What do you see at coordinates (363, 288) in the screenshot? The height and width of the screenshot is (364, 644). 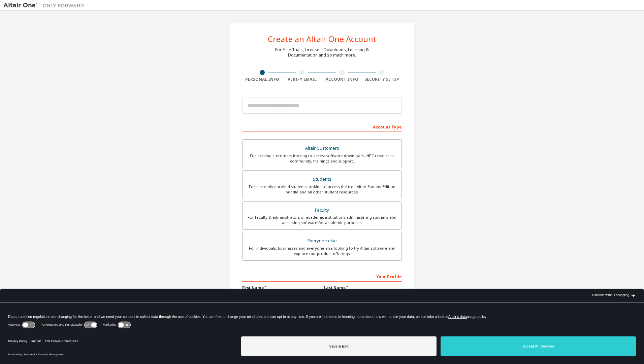 I see `label: Last Name` at bounding box center [363, 288].